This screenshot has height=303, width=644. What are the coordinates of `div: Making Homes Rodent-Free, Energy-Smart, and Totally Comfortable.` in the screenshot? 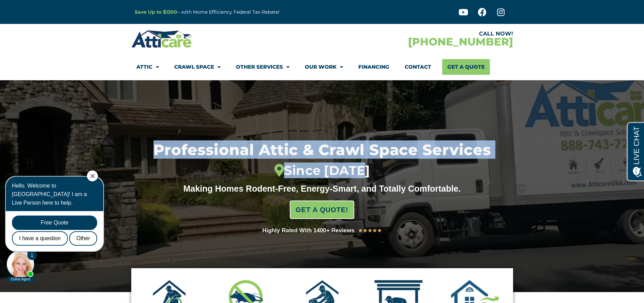 It's located at (322, 189).